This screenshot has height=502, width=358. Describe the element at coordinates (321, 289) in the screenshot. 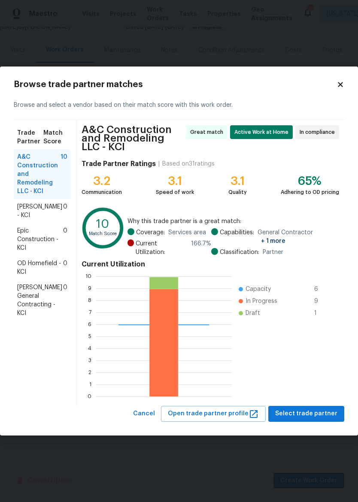

I see `span: 6` at that location.